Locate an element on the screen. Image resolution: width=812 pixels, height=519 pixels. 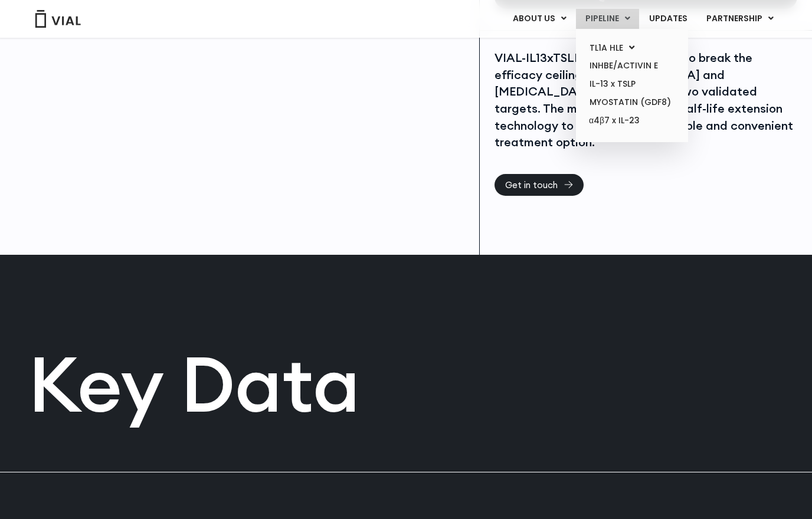
a: TL1A HLEMenu Toggle is located at coordinates (632, 48).